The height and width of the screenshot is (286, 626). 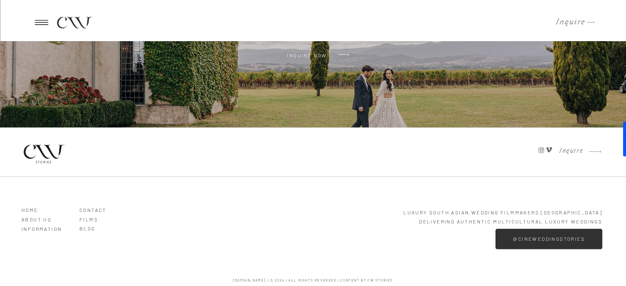 I want to click on a: CW, so click(x=74, y=22).